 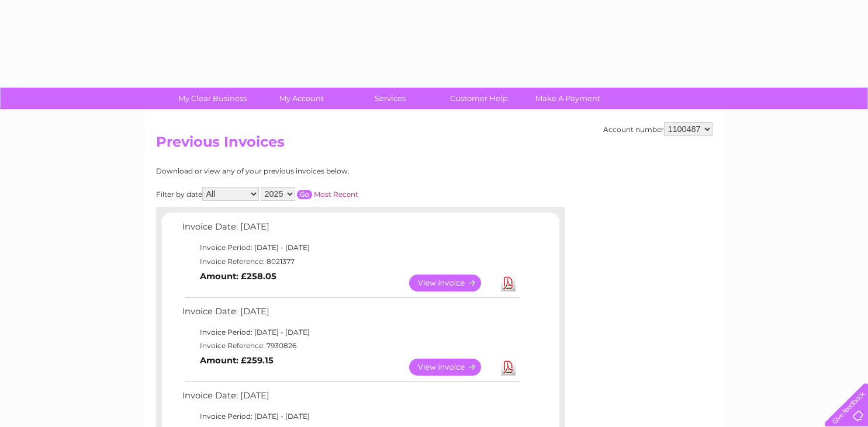 I want to click on td: Invoice Reference: 8021377, so click(x=350, y=262).